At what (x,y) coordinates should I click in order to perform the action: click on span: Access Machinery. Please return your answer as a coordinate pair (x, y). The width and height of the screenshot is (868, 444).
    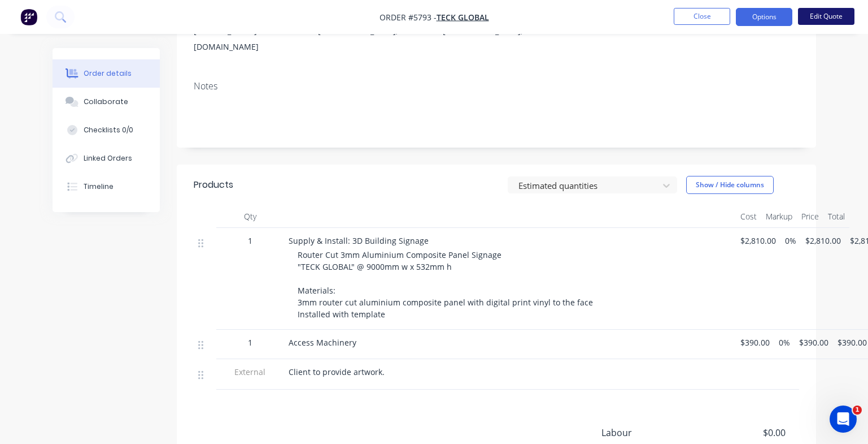
    Looking at the image, I should click on (322, 342).